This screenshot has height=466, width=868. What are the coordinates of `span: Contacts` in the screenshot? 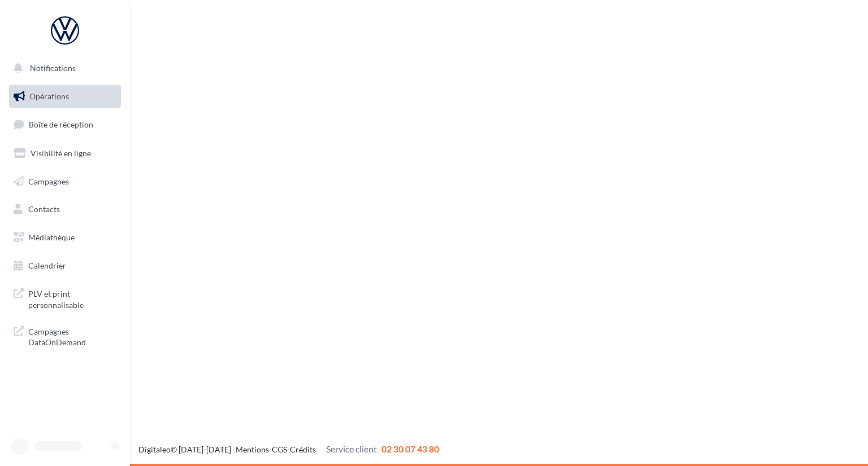 It's located at (44, 209).